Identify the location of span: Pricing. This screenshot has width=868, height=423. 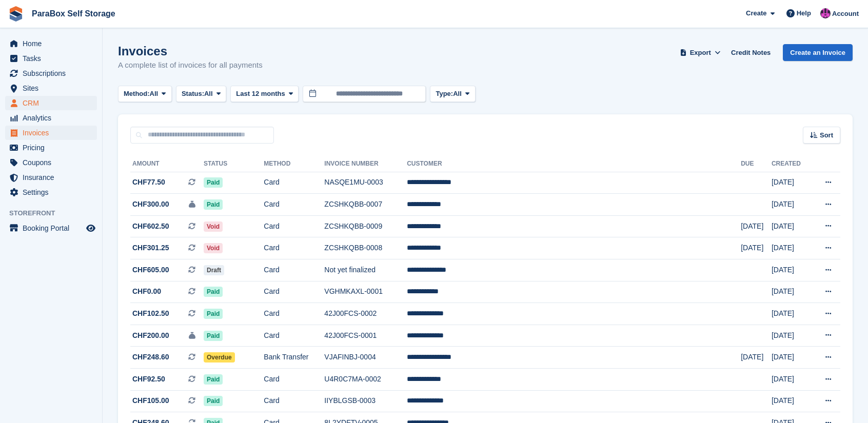
(54, 147).